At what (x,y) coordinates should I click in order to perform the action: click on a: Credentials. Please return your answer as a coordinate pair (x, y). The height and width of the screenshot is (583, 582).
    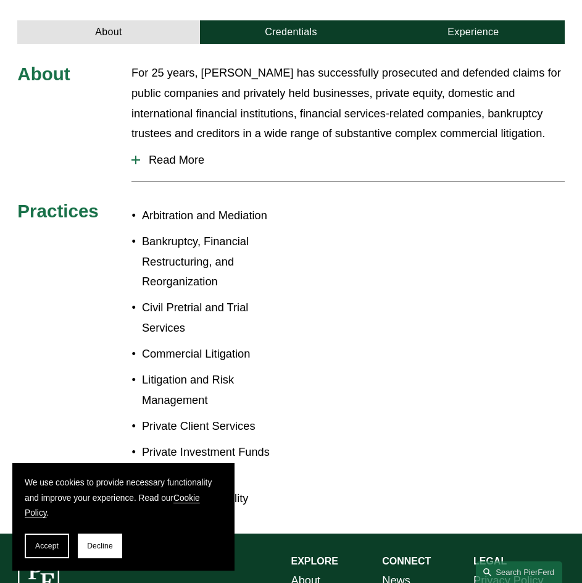
    Looking at the image, I should click on (291, 32).